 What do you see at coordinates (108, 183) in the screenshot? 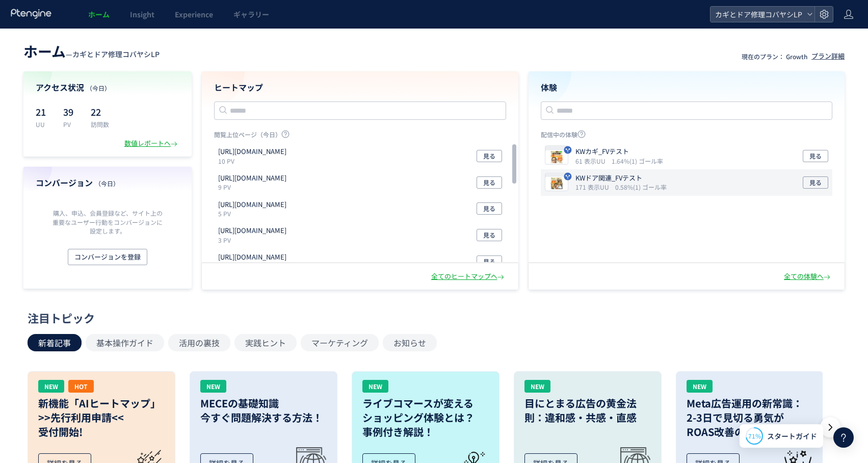
I see `h4: コンバージョン` at bounding box center [108, 183].